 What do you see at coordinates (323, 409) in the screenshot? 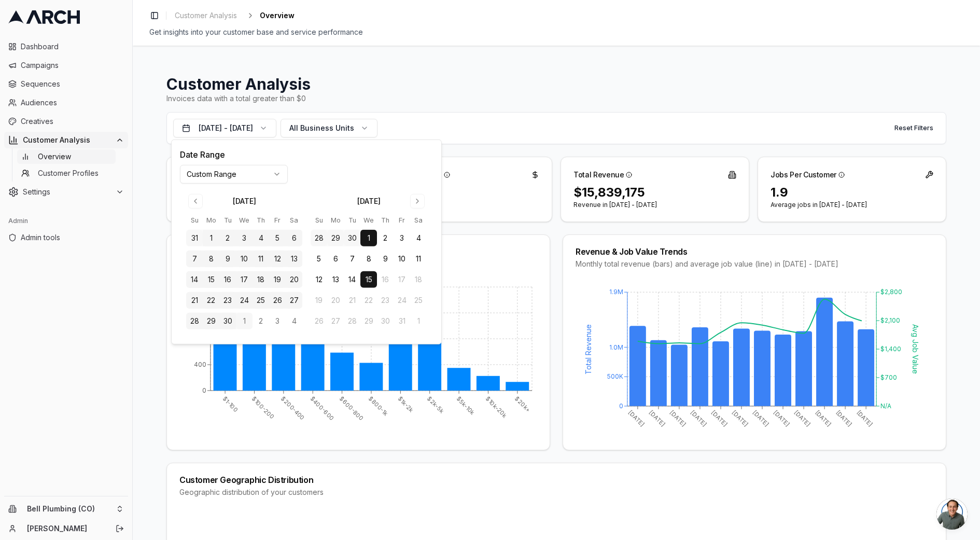
I see `tspan: $400-600` at bounding box center [323, 409].